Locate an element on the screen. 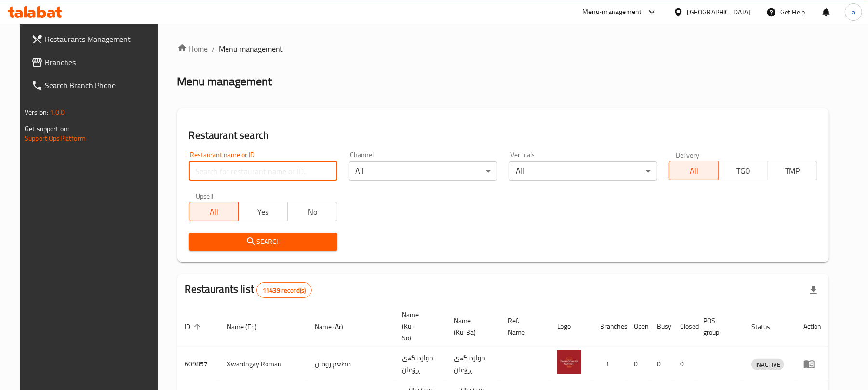 The width and height of the screenshot is (868, 390). span: Search Branch Phone is located at coordinates (101, 86).